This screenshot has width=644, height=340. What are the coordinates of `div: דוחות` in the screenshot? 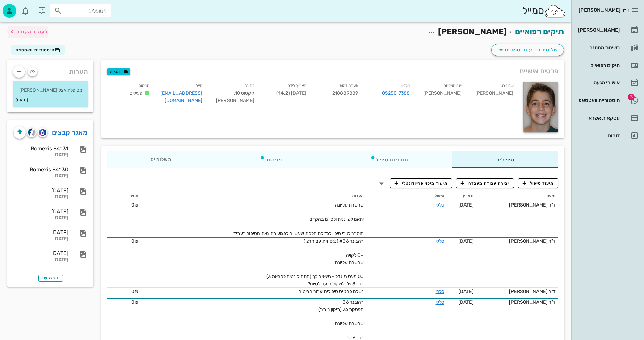 It's located at (598, 135).